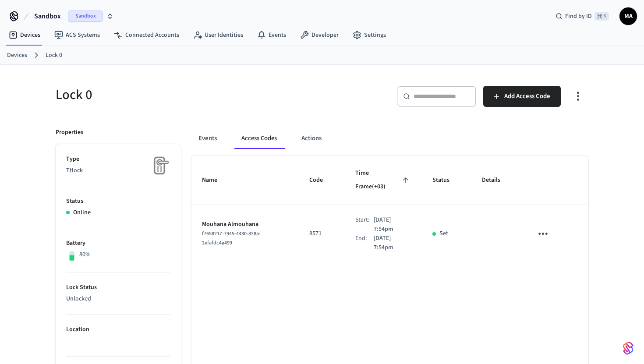 This screenshot has height=364, width=644. I want to click on span: Find by ID, so click(579, 17).